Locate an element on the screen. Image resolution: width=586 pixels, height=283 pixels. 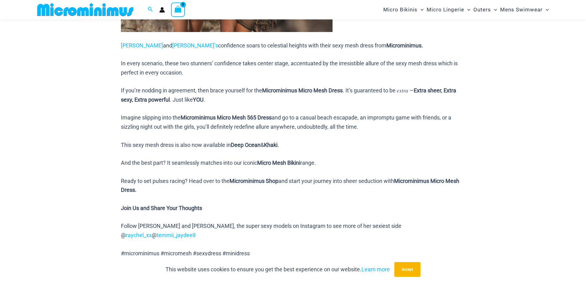
span: Micro Lingerie is located at coordinates (446, 10).